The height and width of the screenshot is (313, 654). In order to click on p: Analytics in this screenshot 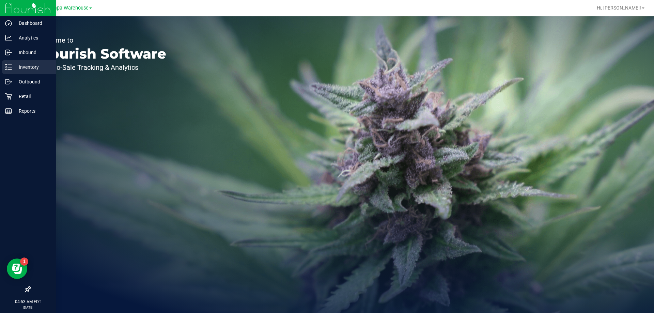, I will do `click(32, 38)`.